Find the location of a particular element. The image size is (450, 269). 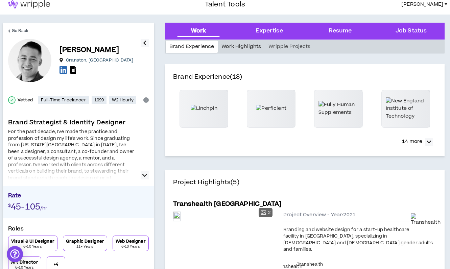

p: 14 more is located at coordinates (412, 142).